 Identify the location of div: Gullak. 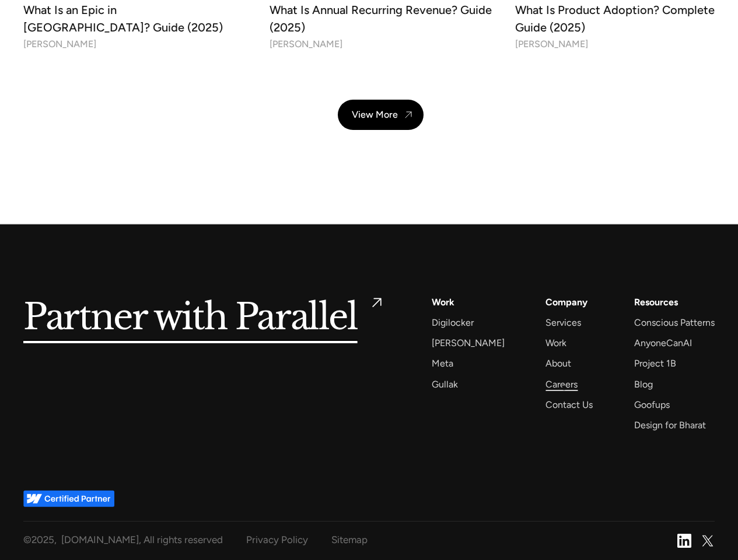
(444, 384).